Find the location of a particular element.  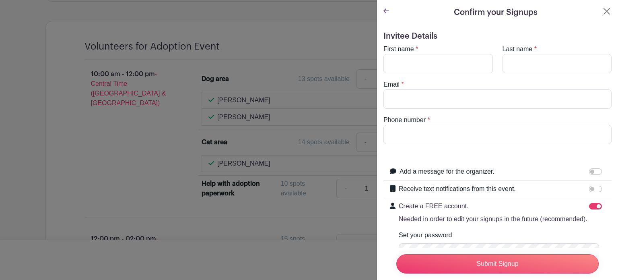

label: Email is located at coordinates (392, 85).